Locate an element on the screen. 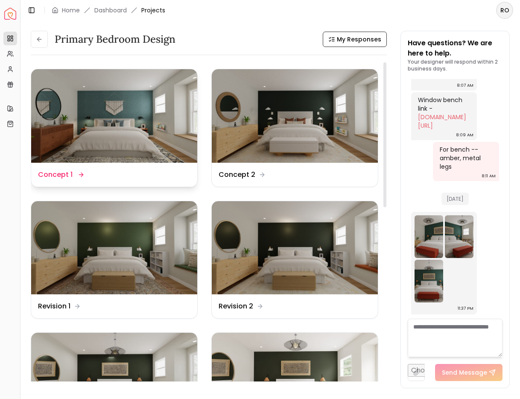 The width and height of the screenshot is (520, 399). p: Your designer will respond within 2 business days. is located at coordinates (455, 65).